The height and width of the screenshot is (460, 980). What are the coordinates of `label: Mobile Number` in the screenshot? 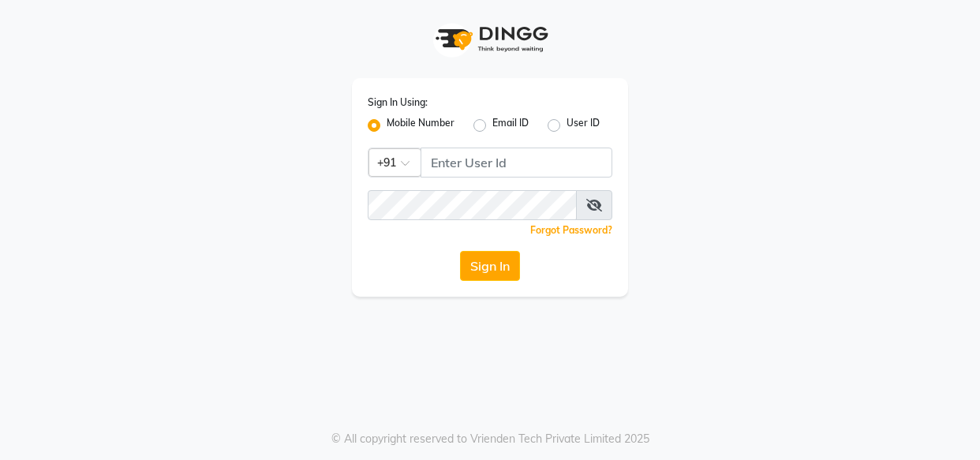 It's located at (421, 126).